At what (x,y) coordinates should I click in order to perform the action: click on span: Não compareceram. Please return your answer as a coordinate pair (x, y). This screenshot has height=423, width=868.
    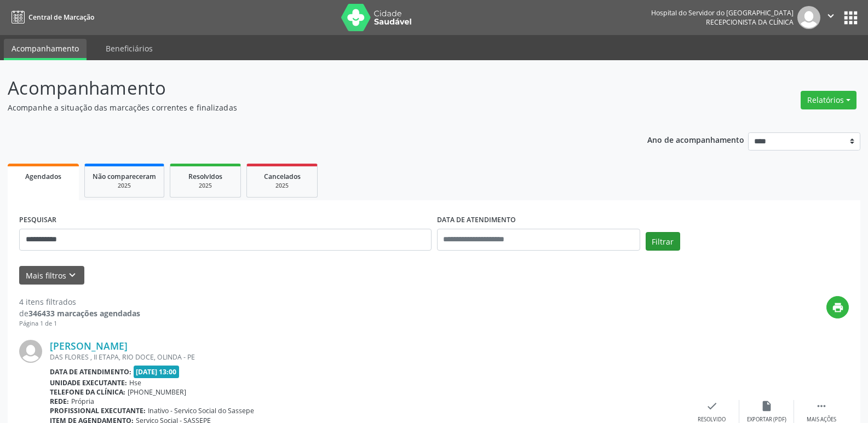
    Looking at the image, I should click on (124, 176).